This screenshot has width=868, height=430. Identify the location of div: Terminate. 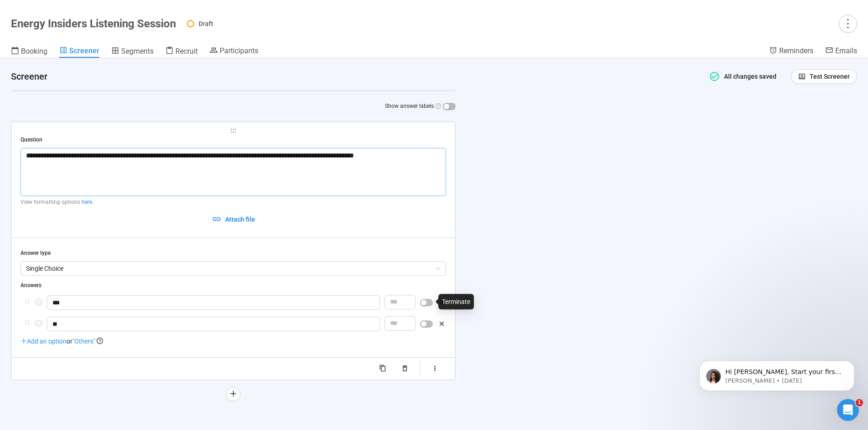
(456, 301).